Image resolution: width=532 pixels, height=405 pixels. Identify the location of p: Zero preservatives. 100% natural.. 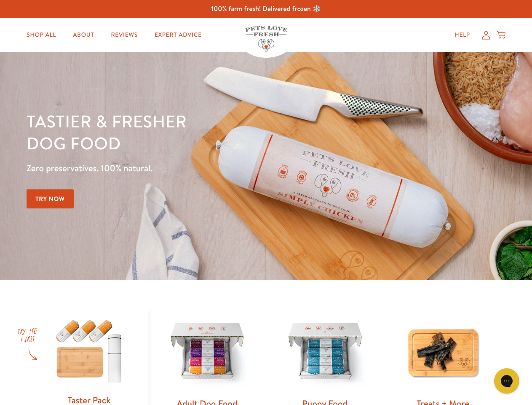
(187, 168).